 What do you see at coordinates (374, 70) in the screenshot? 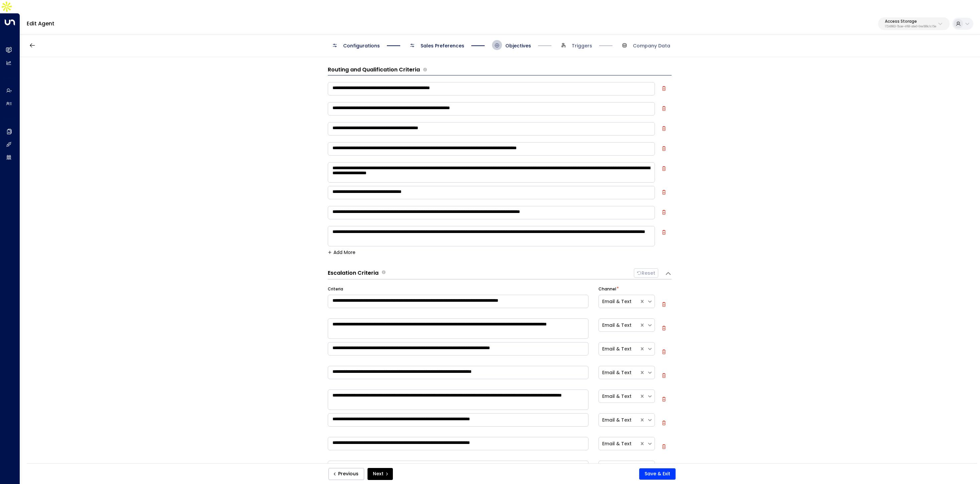
I see `h3: Routing and Qualification Criteria` at bounding box center [374, 70].